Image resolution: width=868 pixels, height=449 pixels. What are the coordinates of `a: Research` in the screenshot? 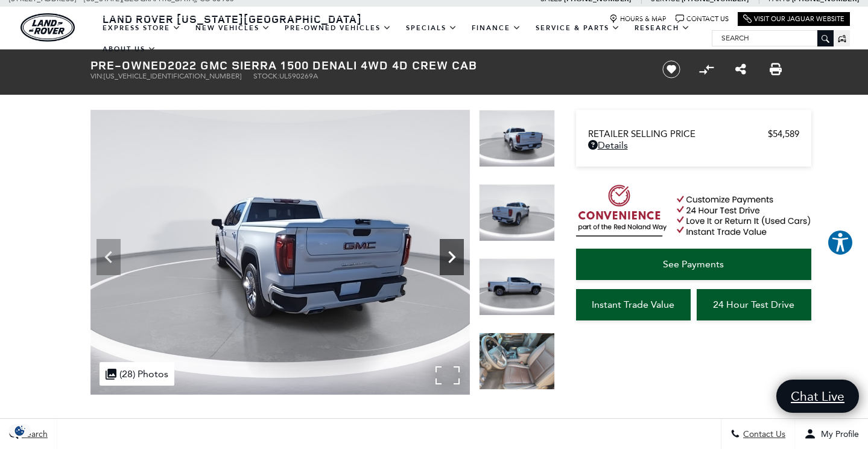 It's located at (663, 28).